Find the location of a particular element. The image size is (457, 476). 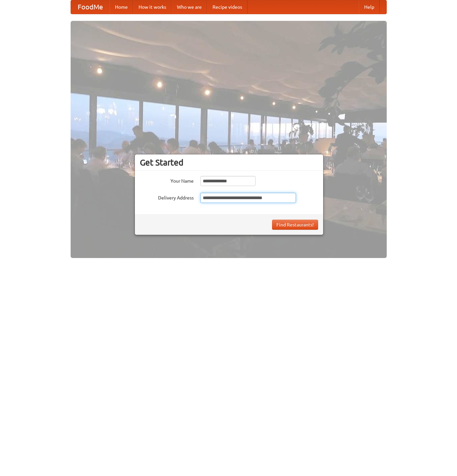

label: Delivery Address is located at coordinates (167, 197).